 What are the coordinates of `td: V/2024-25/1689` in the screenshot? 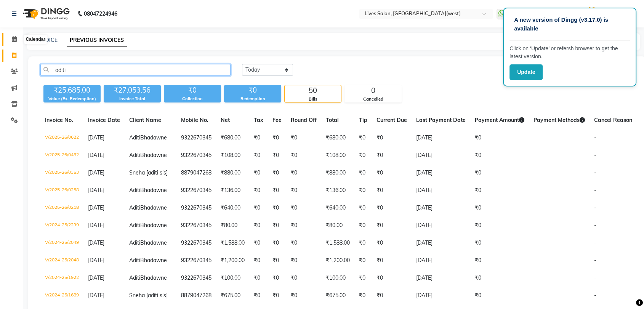 It's located at (62, 296).